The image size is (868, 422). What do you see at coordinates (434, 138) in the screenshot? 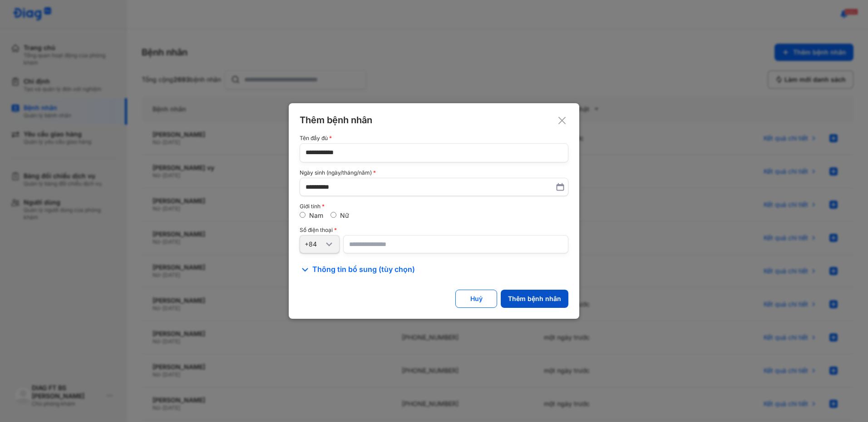
I see `div: Tên đầy đủ` at bounding box center [434, 138].